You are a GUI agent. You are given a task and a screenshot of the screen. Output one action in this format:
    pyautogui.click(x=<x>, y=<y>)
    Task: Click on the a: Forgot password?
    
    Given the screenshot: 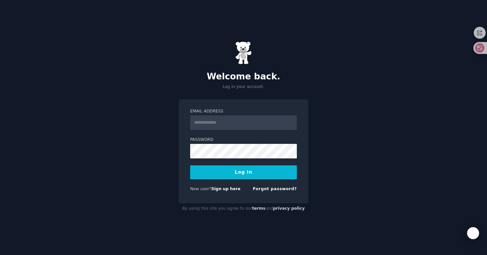 What is the action you would take?
    pyautogui.click(x=275, y=189)
    